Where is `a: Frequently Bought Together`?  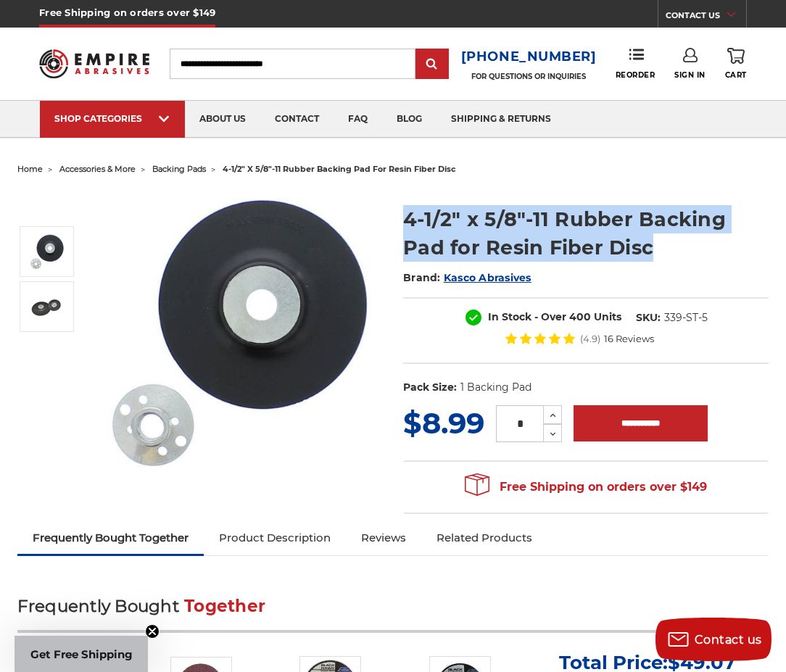
a: Frequently Bought Together is located at coordinates (110, 538).